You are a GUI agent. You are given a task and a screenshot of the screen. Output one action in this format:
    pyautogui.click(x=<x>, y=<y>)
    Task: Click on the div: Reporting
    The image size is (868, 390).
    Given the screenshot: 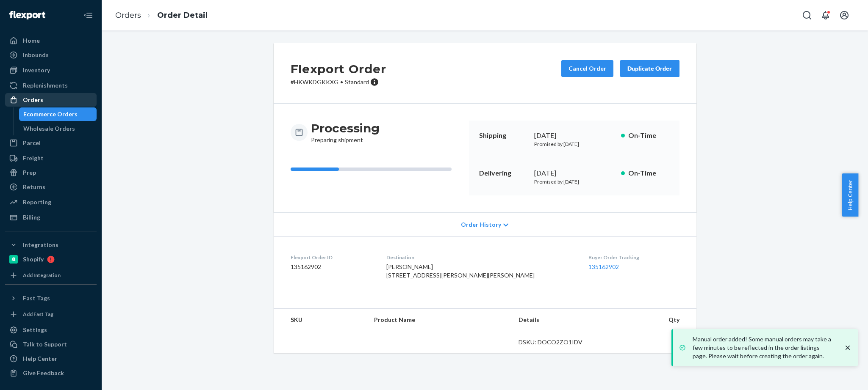 What is the action you would take?
    pyautogui.click(x=37, y=202)
    